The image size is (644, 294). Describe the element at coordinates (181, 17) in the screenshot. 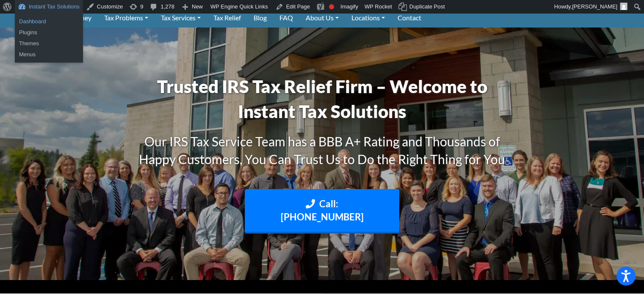

I see `a: Tax Services` at that location.